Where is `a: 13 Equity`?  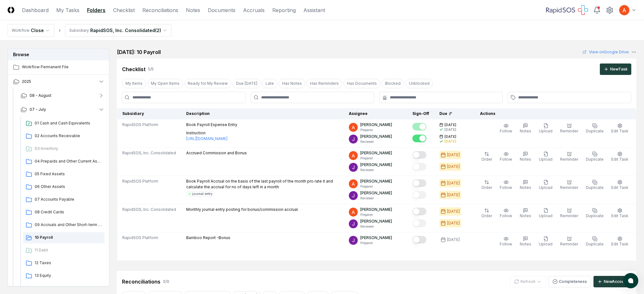
a: 13 Equity is located at coordinates (64, 275).